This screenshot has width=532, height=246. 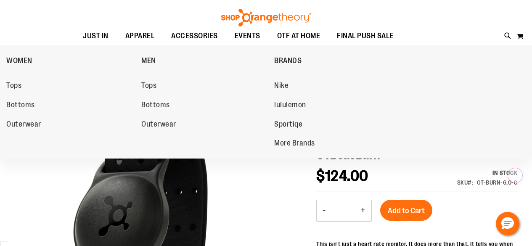 I want to click on a: OTF AT HOME, so click(x=298, y=36).